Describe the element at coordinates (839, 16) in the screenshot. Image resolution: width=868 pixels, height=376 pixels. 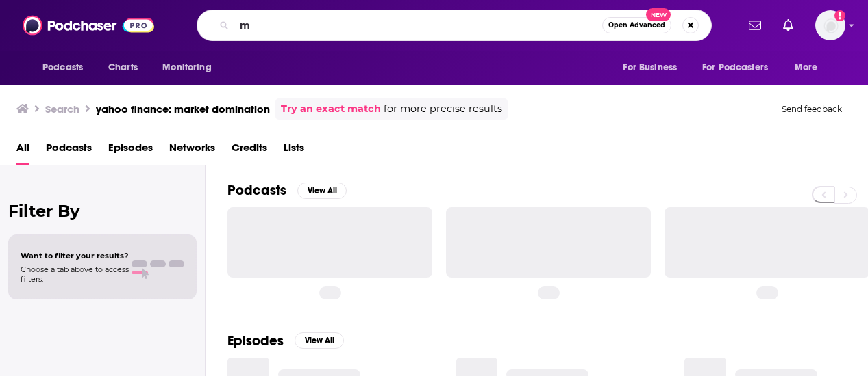
I see `svg: Add a profile image` at that location.